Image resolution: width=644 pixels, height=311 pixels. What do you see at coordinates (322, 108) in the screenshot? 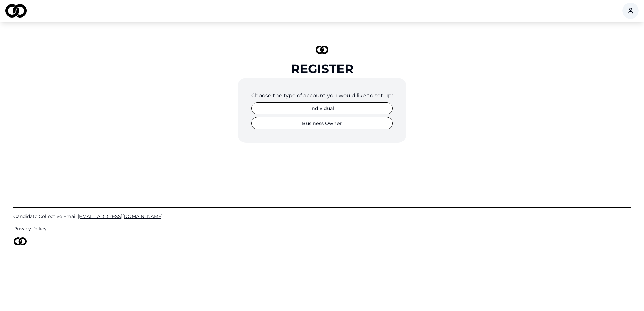
I see `button: Individual` at bounding box center [322, 108].